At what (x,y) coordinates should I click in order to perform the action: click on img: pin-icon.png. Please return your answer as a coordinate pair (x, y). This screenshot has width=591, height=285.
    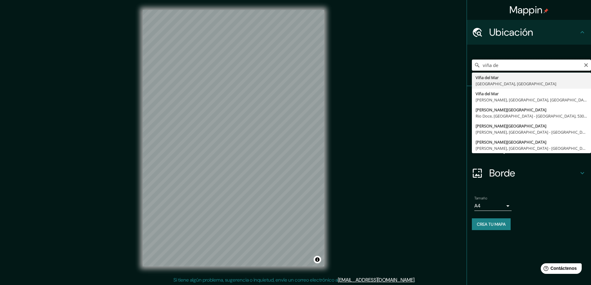
    Looking at the image, I should click on (546, 11).